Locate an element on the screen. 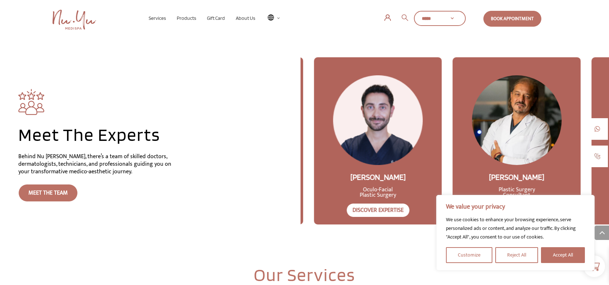  a: Book Appointment is located at coordinates (512, 19).